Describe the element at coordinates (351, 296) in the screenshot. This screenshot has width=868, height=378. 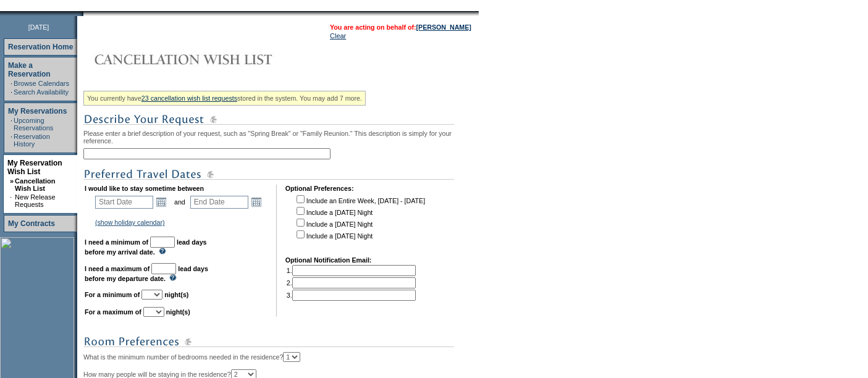
I see `td: 3.` at that location.